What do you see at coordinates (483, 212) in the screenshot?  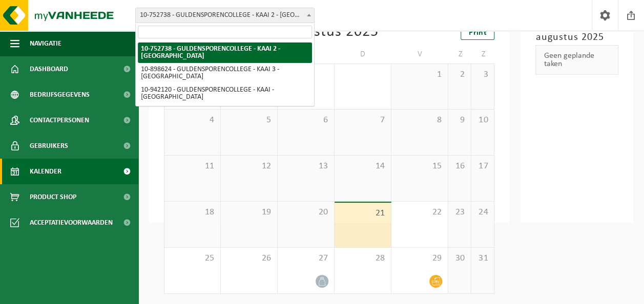 I see `span: 24` at bounding box center [483, 212].